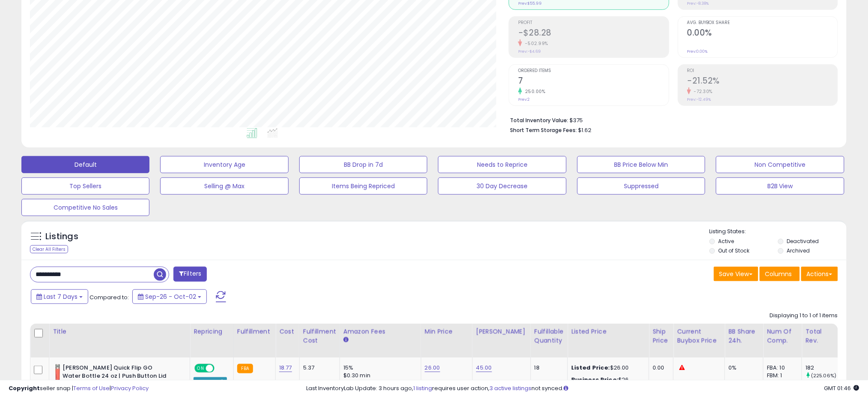  I want to click on span: OFF, so click(220, 369).